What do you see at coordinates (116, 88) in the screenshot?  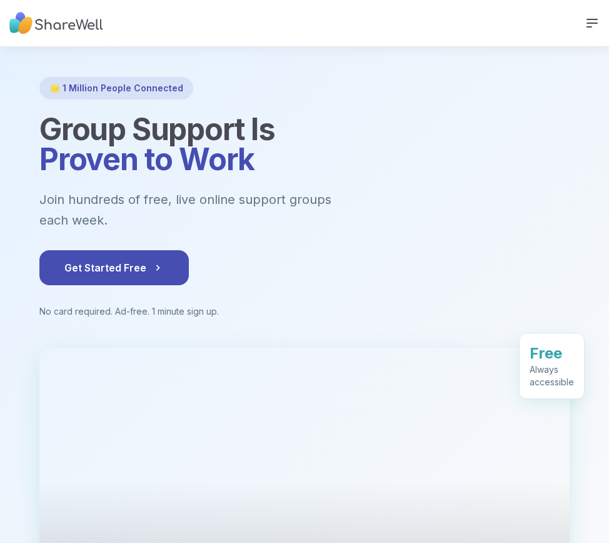 I see `div: 🌟 1 Million People Connected` at bounding box center [116, 88].